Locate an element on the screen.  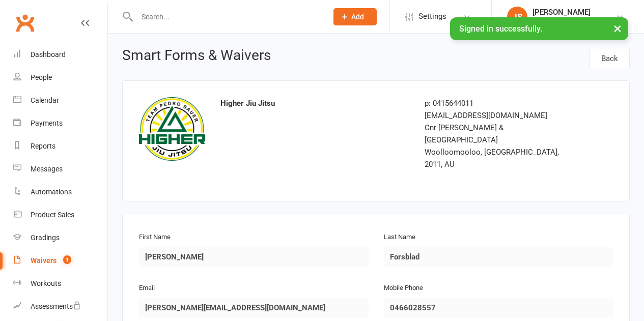
a: Assessments is located at coordinates (60, 306).